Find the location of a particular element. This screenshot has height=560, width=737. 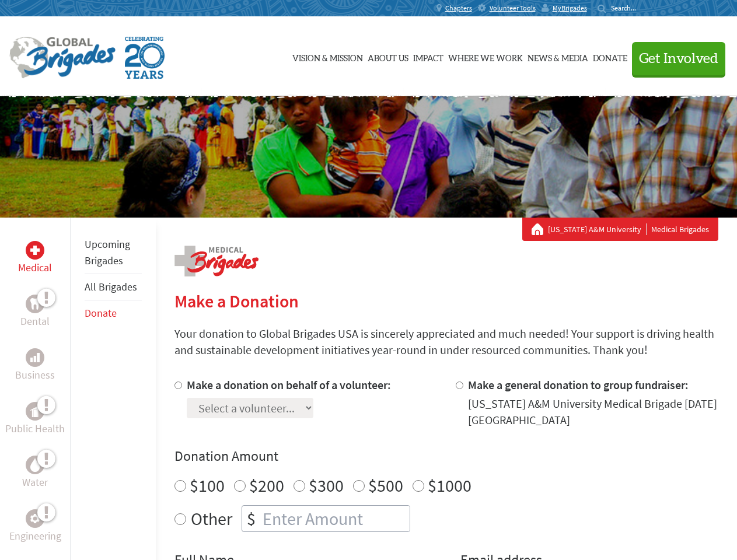

span: Chapters is located at coordinates (459, 8).